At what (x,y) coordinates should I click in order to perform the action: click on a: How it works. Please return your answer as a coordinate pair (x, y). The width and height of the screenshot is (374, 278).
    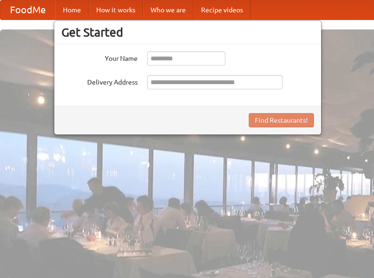
    Looking at the image, I should click on (116, 10).